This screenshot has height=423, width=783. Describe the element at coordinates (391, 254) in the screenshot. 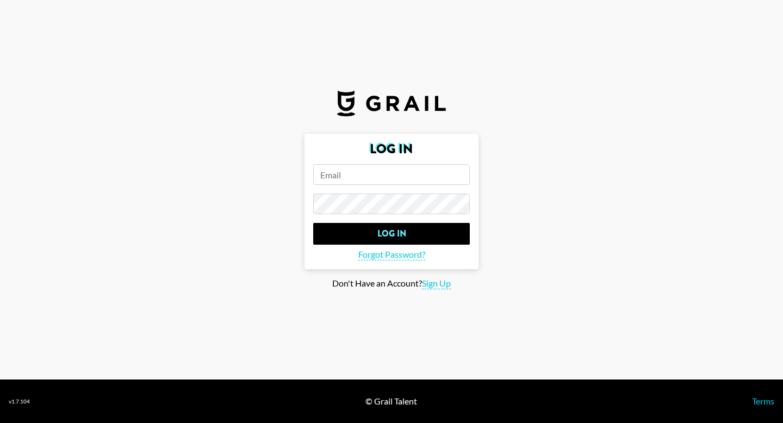

I see `span: Forgot Password?` at that location.